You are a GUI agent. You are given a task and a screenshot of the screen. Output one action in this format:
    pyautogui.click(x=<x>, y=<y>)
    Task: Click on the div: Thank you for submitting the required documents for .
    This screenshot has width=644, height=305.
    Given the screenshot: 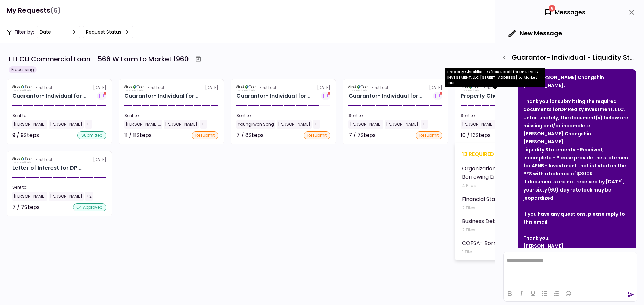 What is the action you would take?
    pyautogui.click(x=577, y=105)
    